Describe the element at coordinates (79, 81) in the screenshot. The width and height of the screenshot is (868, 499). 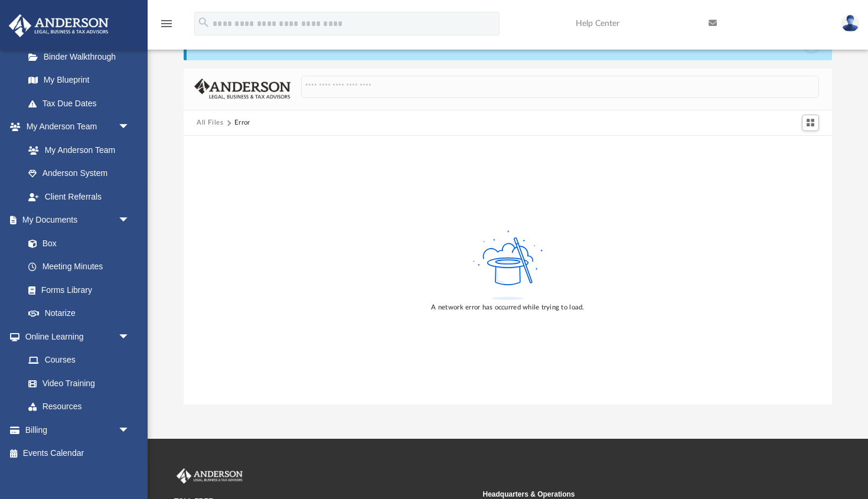
I see `a: My Blueprint` at that location.